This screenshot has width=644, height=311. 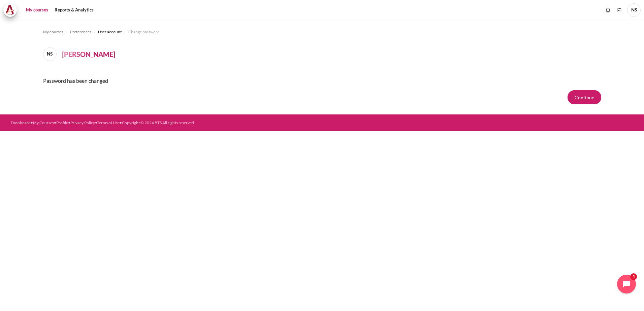 I want to click on nav: Navigation bar, so click(x=322, y=32).